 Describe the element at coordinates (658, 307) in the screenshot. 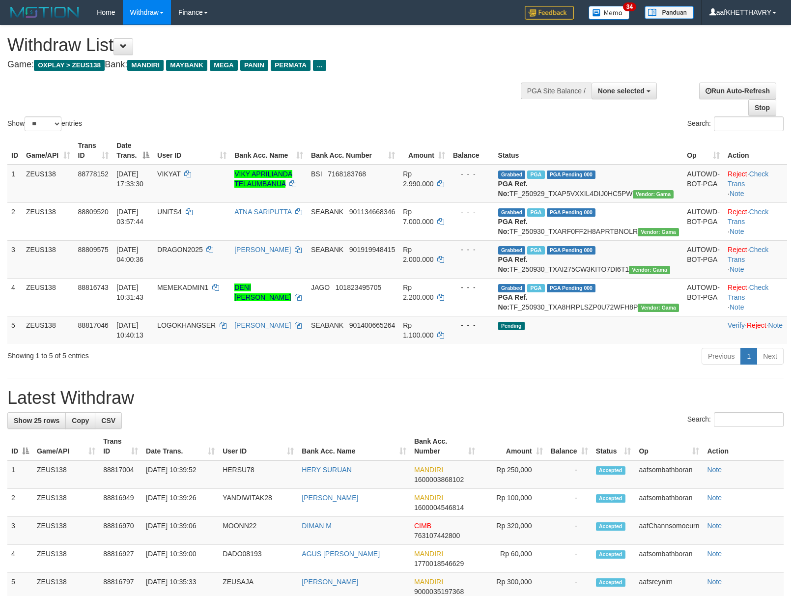

I see `span: Vendor URL: https://trx31.1velocity.biz` at that location.